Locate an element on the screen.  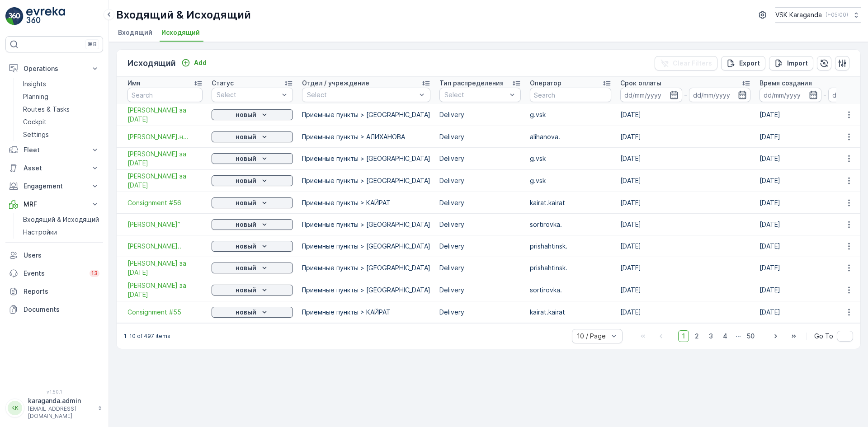
span: 3 is located at coordinates (710, 336).